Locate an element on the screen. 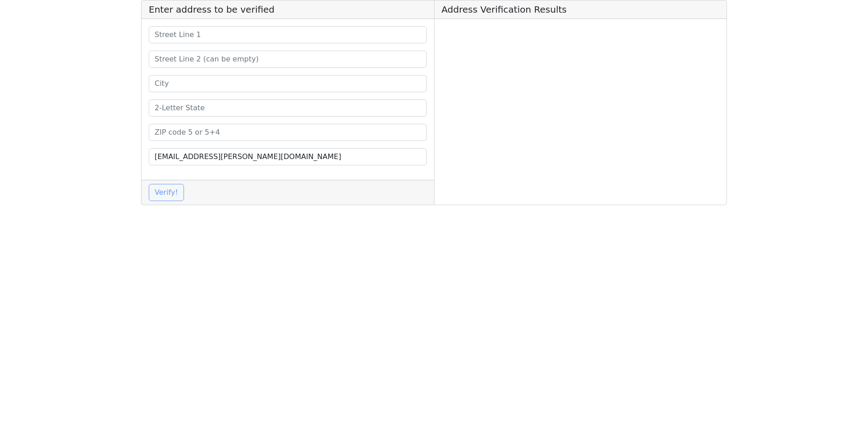 The width and height of the screenshot is (868, 427). h5: Enter address to be verified is located at coordinates (287, 9).